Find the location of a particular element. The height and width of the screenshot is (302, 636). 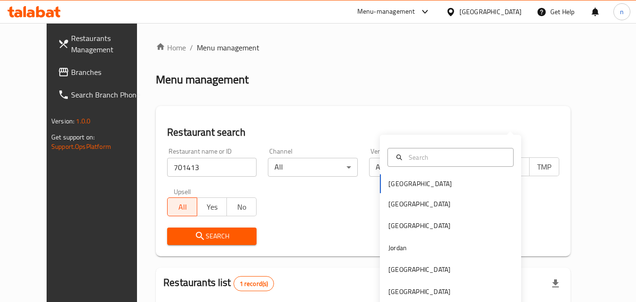

span: TMP is located at coordinates (544, 167).